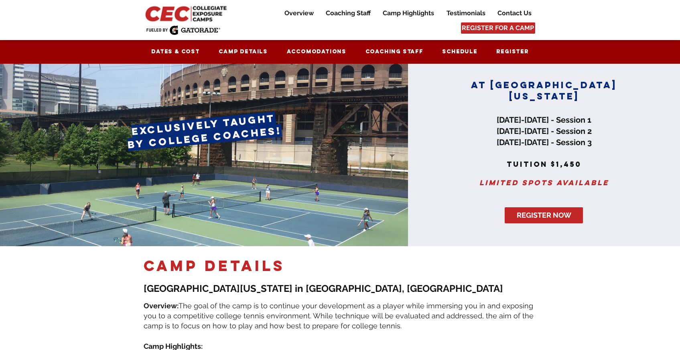 Image resolution: width=680 pixels, height=350 pixels. What do you see at coordinates (175, 51) in the screenshot?
I see `span: Dates & Cost` at bounding box center [175, 51].